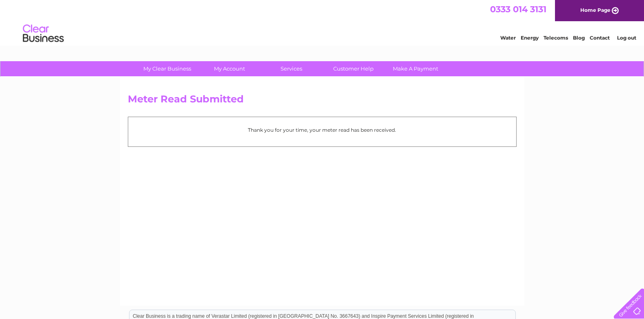  Describe the element at coordinates (291, 68) in the screenshot. I see `a: Services` at that location.